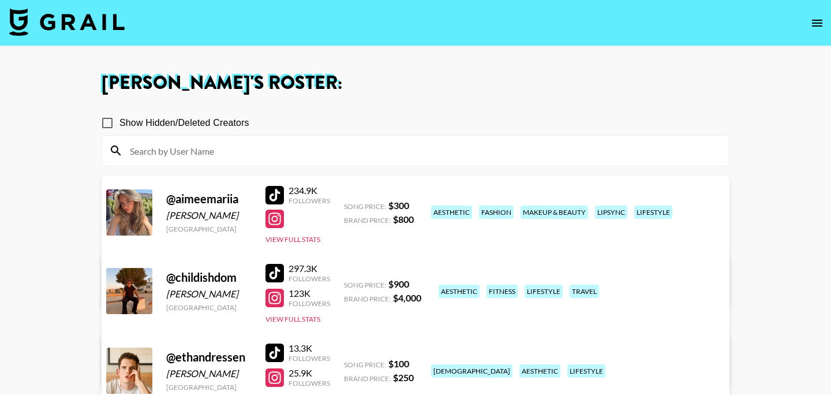  I want to click on strong: $ 900, so click(399, 283).